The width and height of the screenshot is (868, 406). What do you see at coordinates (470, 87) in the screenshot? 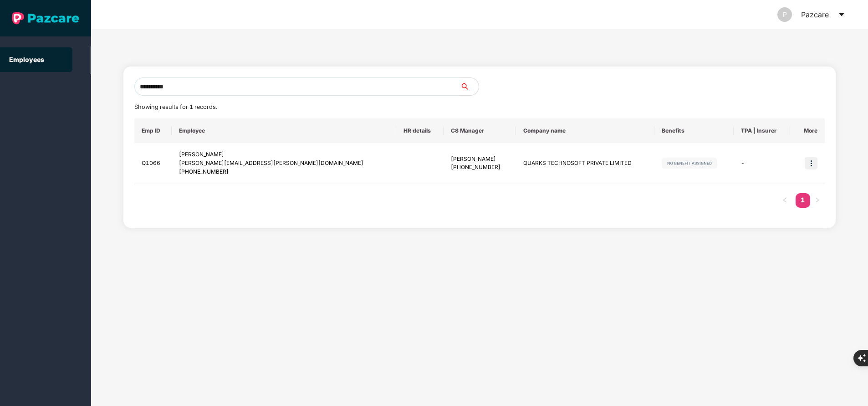
I see `button: search` at bounding box center [470, 87].